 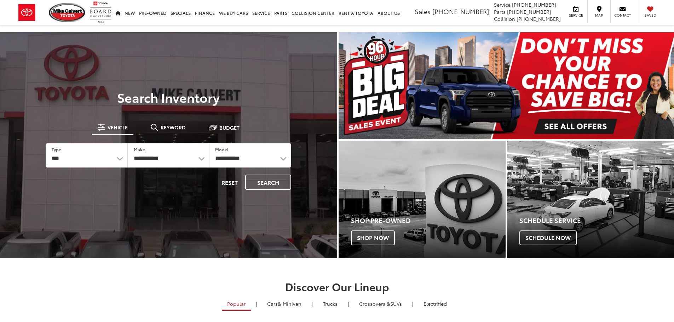 What do you see at coordinates (229, 128) in the screenshot?
I see `span: Budget` at bounding box center [229, 128].